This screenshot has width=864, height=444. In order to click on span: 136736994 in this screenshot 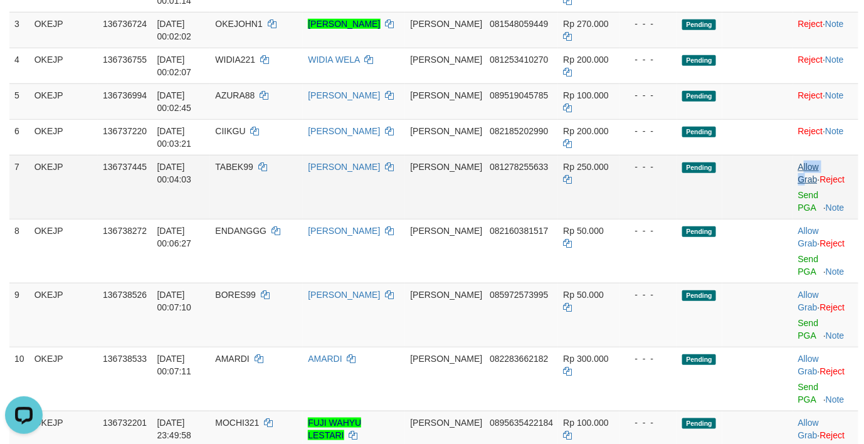, I will do `click(125, 95)`.